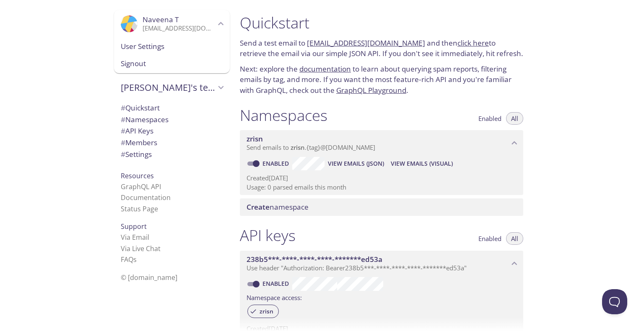 The height and width of the screenshot is (331, 644). Describe the element at coordinates (139, 209) in the screenshot. I see `a: Status Page` at that location.